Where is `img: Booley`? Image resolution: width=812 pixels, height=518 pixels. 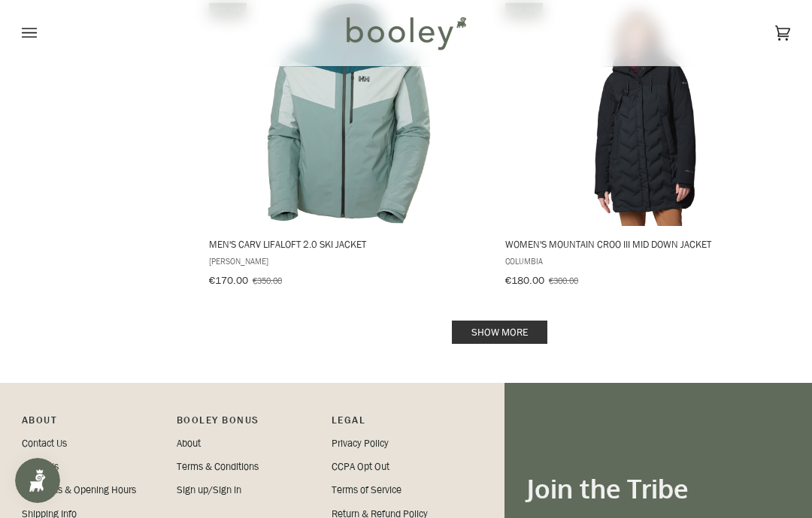 img: Booley is located at coordinates (405, 33).